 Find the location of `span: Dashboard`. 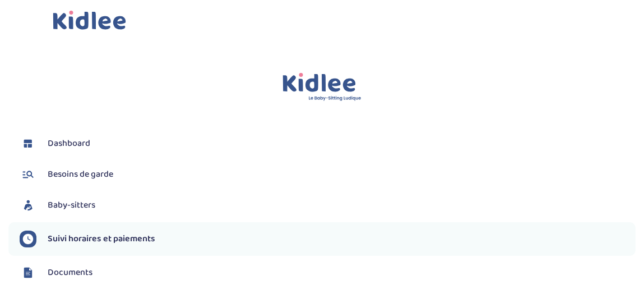

span: Dashboard is located at coordinates (69, 144).